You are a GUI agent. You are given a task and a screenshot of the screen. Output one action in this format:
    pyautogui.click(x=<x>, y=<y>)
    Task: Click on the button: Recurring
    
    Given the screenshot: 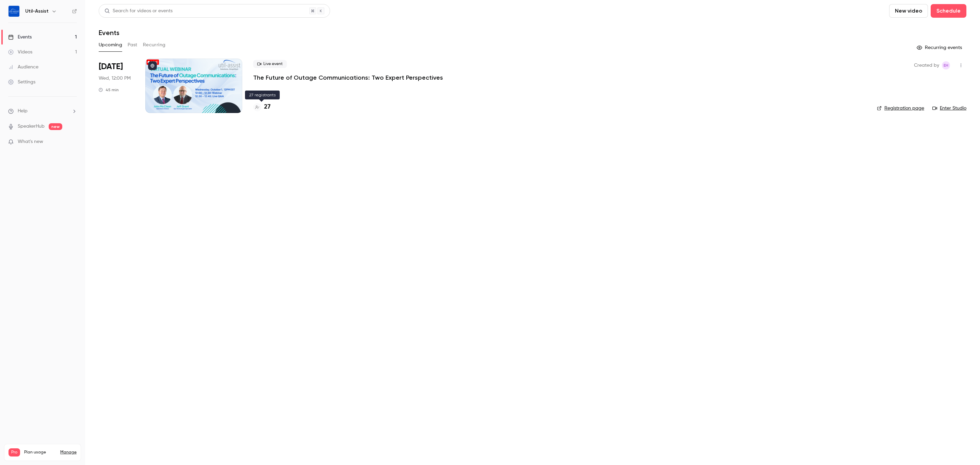 What is the action you would take?
    pyautogui.click(x=154, y=45)
    